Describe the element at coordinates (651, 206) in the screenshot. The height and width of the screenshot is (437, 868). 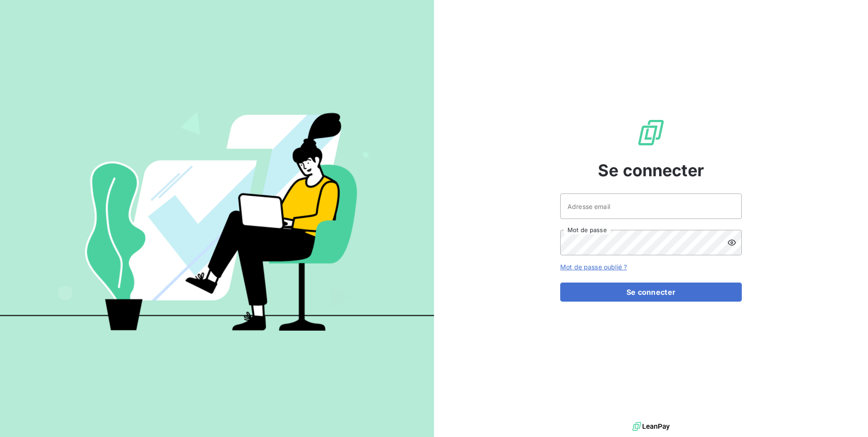
I see `input: placeholder` at that location.